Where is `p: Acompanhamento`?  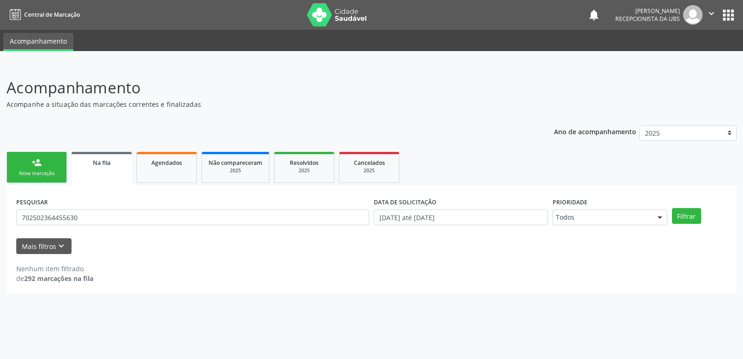 p: Acompanhamento is located at coordinates (262, 88).